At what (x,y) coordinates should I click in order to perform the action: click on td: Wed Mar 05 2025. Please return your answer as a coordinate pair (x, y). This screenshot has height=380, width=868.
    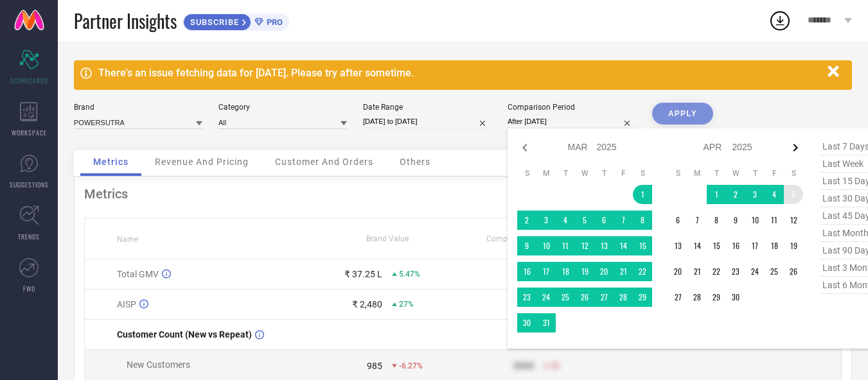
    Looking at the image, I should click on (584, 220).